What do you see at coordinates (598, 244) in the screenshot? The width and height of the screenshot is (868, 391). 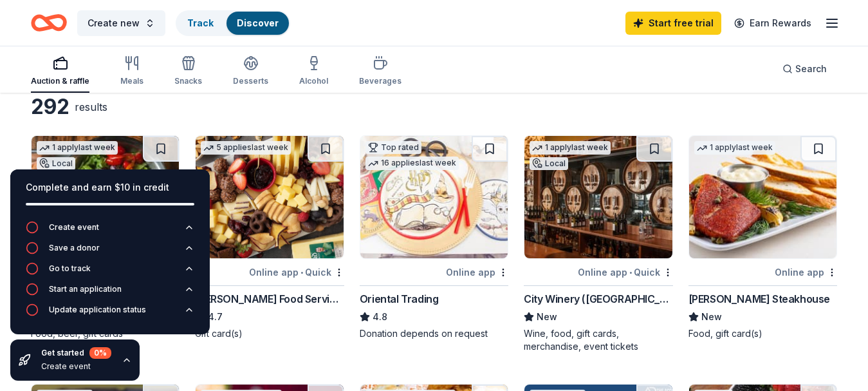 I see `a: Image for City Winery (Nashville)1 applylast weekLocalOnline app•QuickCity Winery ([GEOGRAPHIC_DA...` at bounding box center [598, 244].